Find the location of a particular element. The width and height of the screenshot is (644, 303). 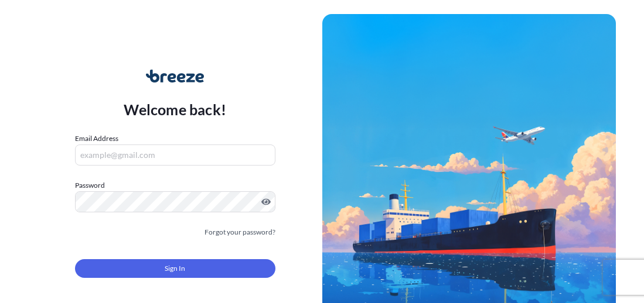

button: Show password is located at coordinates (266, 202).